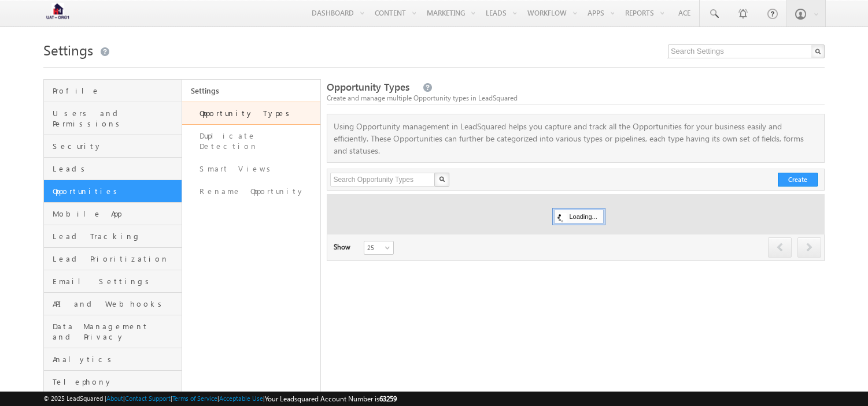 The image size is (868, 406). I want to click on input: Search Opportunity Types, so click(383, 180).